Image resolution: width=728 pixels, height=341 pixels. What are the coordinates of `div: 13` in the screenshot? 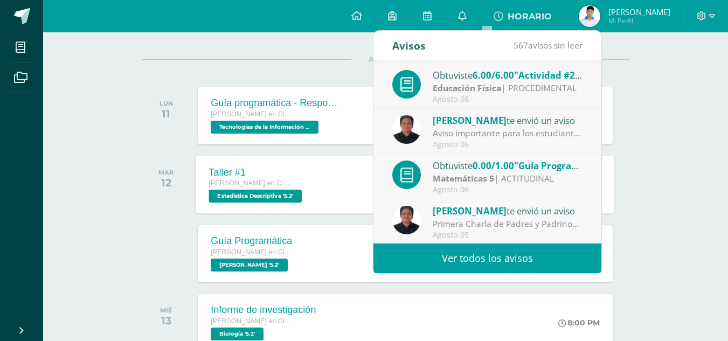 It's located at (166, 320).